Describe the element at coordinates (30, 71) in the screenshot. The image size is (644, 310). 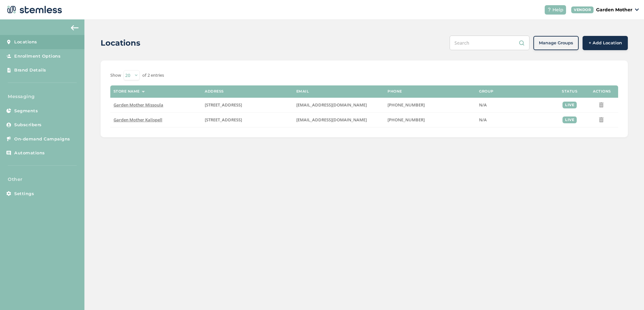
I see `span: Brand Details` at that location.